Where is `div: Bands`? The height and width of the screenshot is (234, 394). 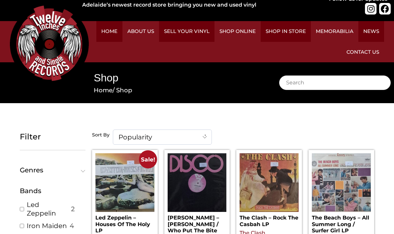
div: Bands is located at coordinates (52, 191).